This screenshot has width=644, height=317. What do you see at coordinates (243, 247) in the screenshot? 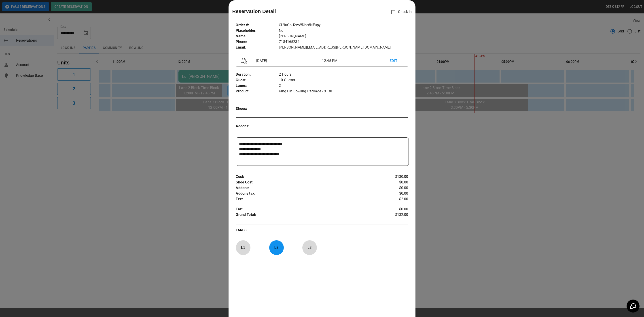
I see `p: L 1` at bounding box center [243, 247].